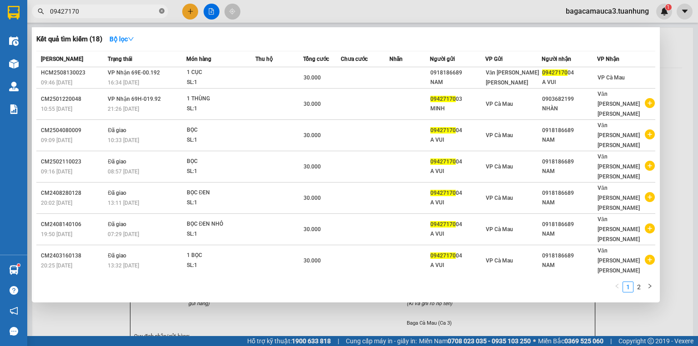 The width and height of the screenshot is (698, 346). I want to click on span: Tổng cước, so click(316, 59).